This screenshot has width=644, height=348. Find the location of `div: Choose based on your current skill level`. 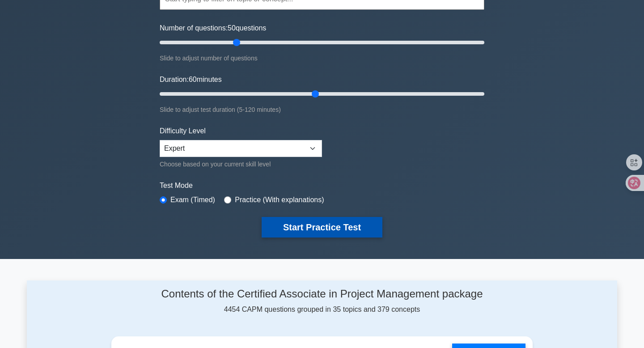

div: Choose based on your current skill level is located at coordinates (241, 164).